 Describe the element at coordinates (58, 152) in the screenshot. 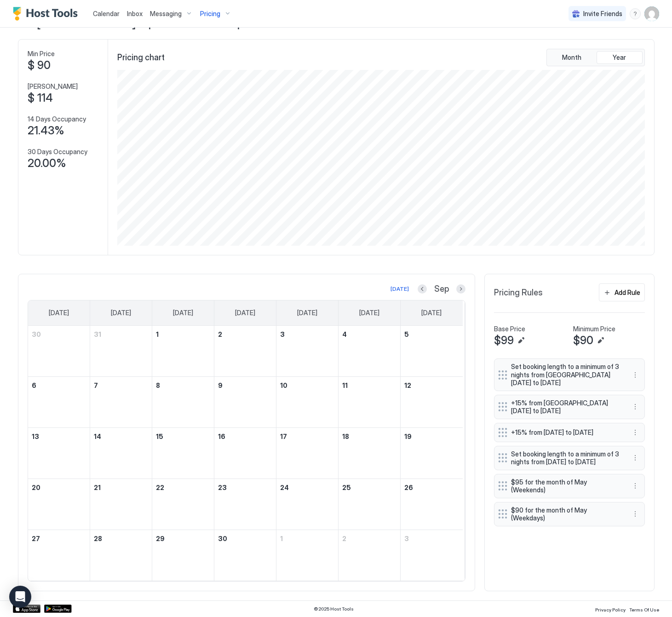

I see `span: 30 Days Occupancy` at that location.